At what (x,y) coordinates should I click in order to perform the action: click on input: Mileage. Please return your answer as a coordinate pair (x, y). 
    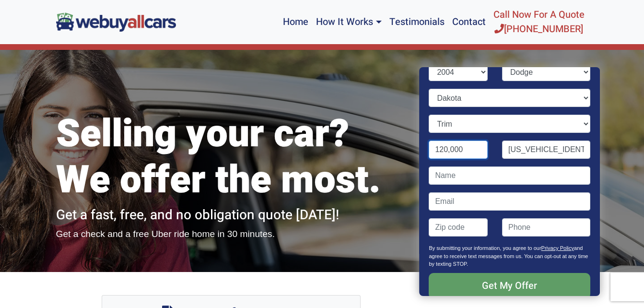
    Looking at the image, I should click on (458, 149).